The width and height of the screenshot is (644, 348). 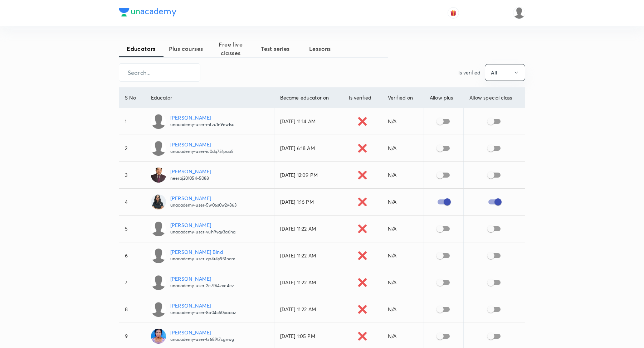 What do you see at coordinates (132, 202) in the screenshot?
I see `td: 4` at bounding box center [132, 202].